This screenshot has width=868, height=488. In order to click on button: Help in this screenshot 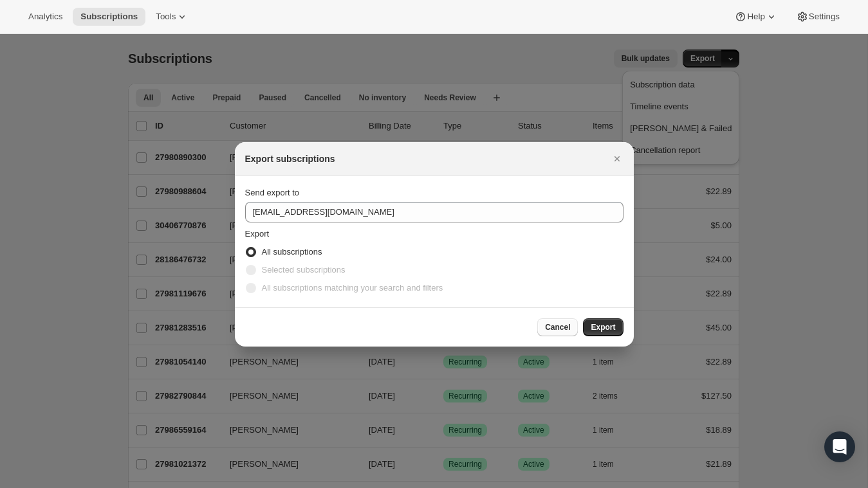, I will do `click(756, 17)`.